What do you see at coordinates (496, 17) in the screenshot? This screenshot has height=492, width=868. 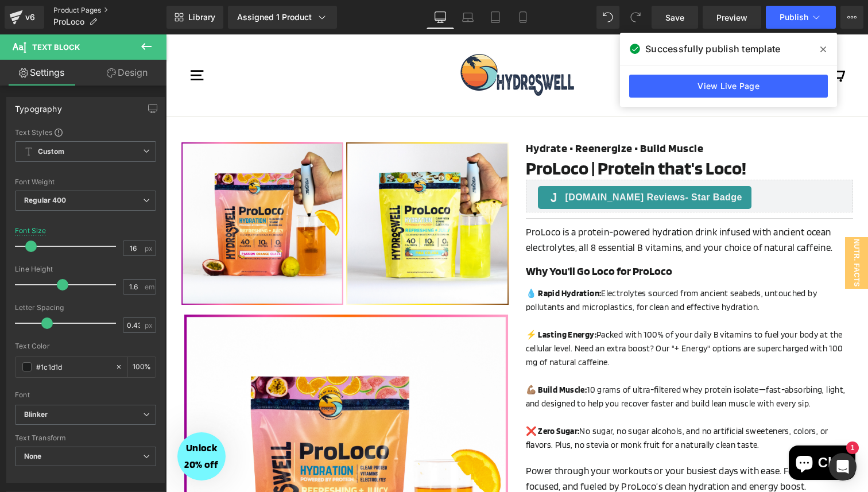 I see `a: Tablet` at bounding box center [496, 17].